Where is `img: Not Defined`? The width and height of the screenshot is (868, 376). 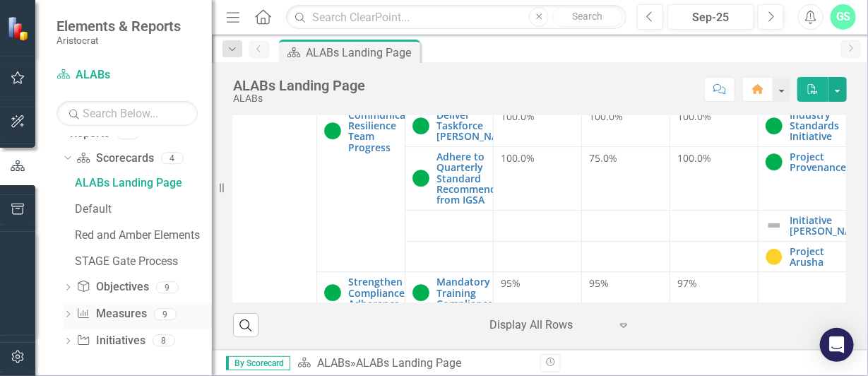 img: Not Defined is located at coordinates (775, 226).